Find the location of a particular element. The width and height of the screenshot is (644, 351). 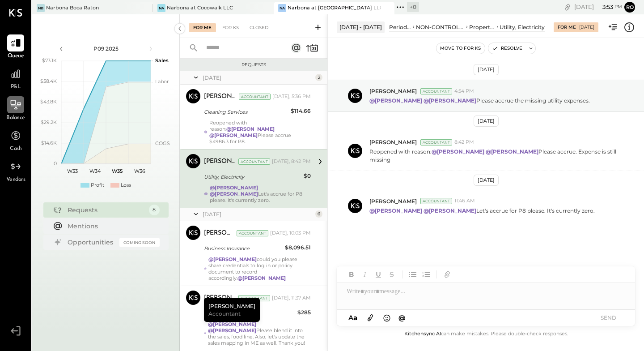

text: Sales is located at coordinates (162, 60).